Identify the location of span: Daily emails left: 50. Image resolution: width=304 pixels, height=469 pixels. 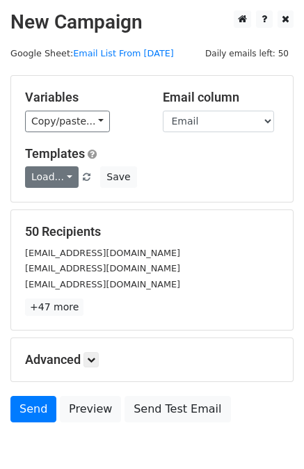
(247, 54).